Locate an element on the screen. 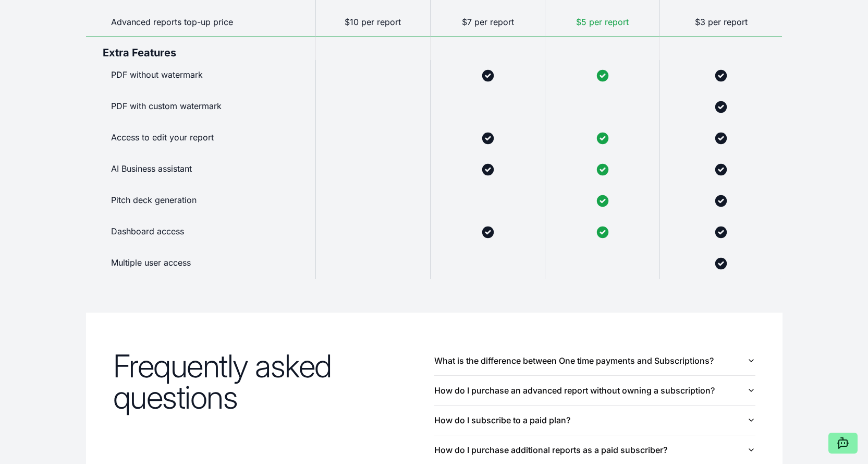 This screenshot has width=868, height=464. button: What is the difference between One time payments and Subscriptions? is located at coordinates (595, 361).